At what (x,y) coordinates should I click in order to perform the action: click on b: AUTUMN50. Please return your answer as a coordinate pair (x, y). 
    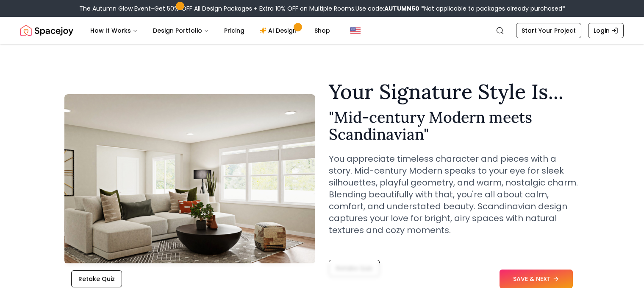
    Looking at the image, I should click on (401, 9).